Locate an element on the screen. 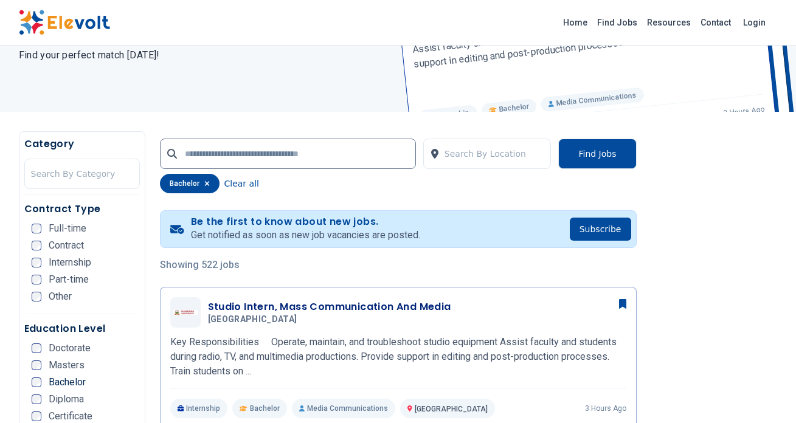  div: bachelor is located at coordinates (190, 184).